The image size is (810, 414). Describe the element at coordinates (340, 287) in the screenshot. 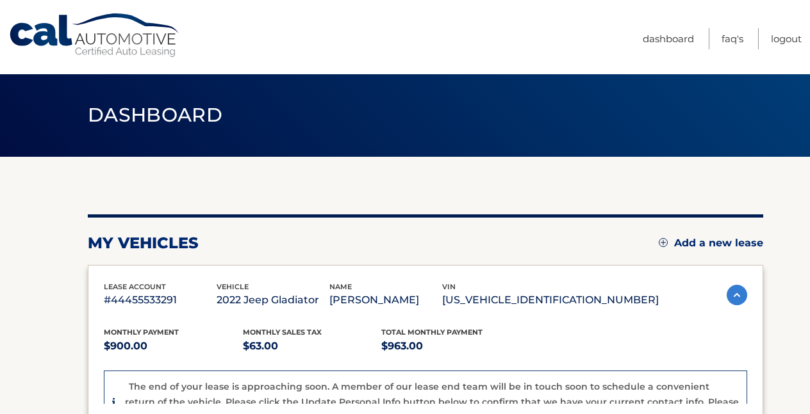

I see `span: name` at that location.